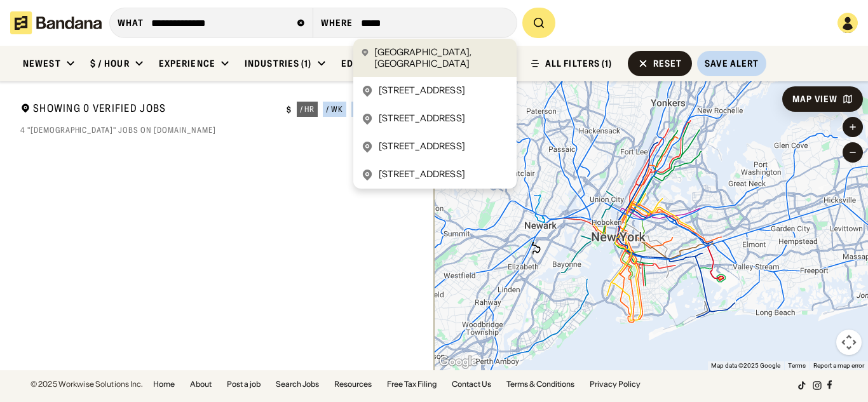  Describe the element at coordinates (201, 384) in the screenshot. I see `a: About` at that location.